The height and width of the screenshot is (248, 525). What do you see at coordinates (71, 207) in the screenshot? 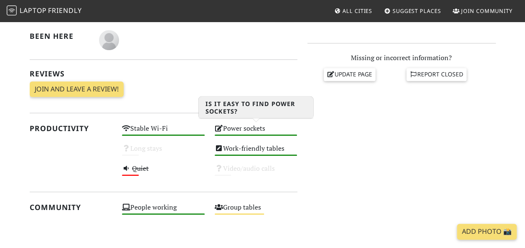
I see `h2: Community` at bounding box center [71, 207].